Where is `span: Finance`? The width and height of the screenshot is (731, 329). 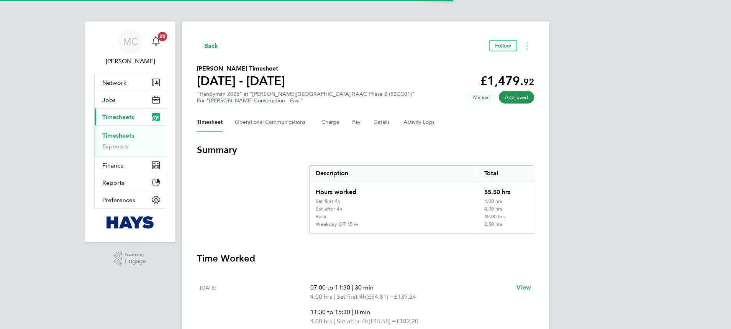 span: Finance is located at coordinates (113, 165).